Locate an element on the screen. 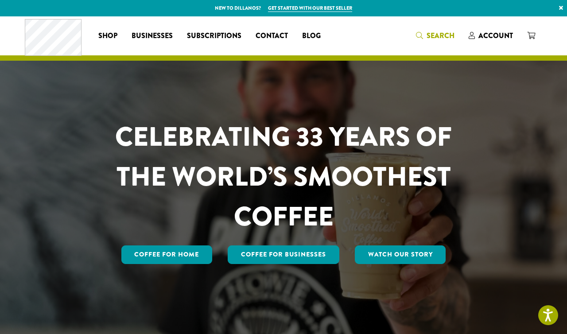 This screenshot has height=334, width=567. span: Contact is located at coordinates (271, 36).